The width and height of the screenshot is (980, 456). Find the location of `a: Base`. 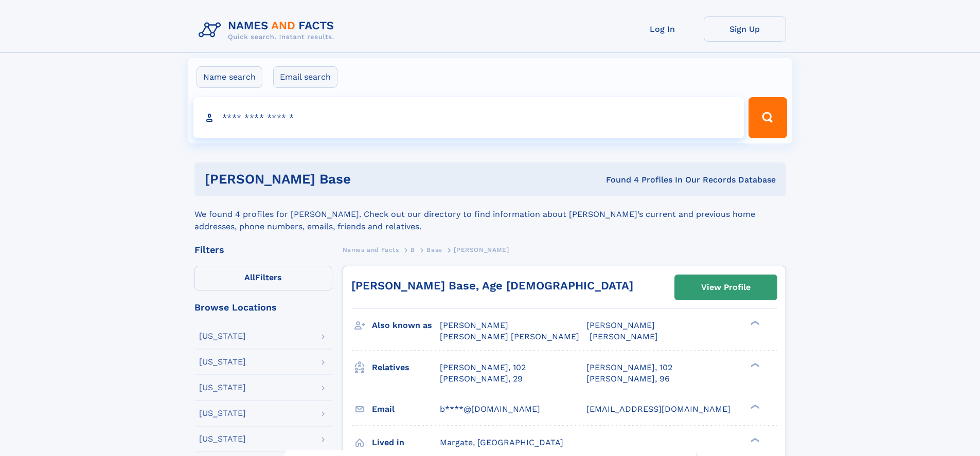

a: Base is located at coordinates (434, 249).